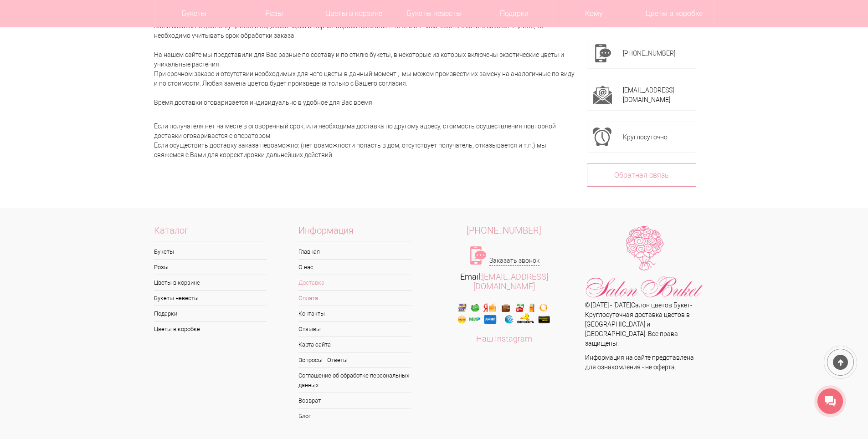 The width and height of the screenshot is (868, 439). Describe the element at coordinates (639, 362) in the screenshot. I see `span: Информация на сайте представлена для ознакомления - не оферта.` at that location.